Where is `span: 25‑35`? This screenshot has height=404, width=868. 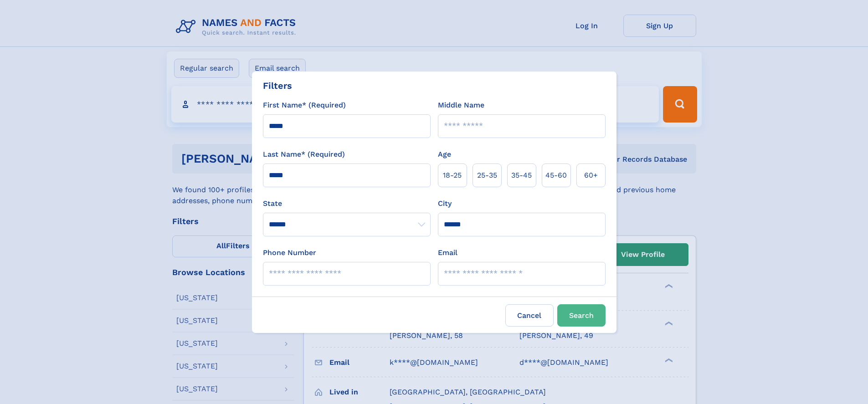 span: 25‑35 is located at coordinates (487, 175).